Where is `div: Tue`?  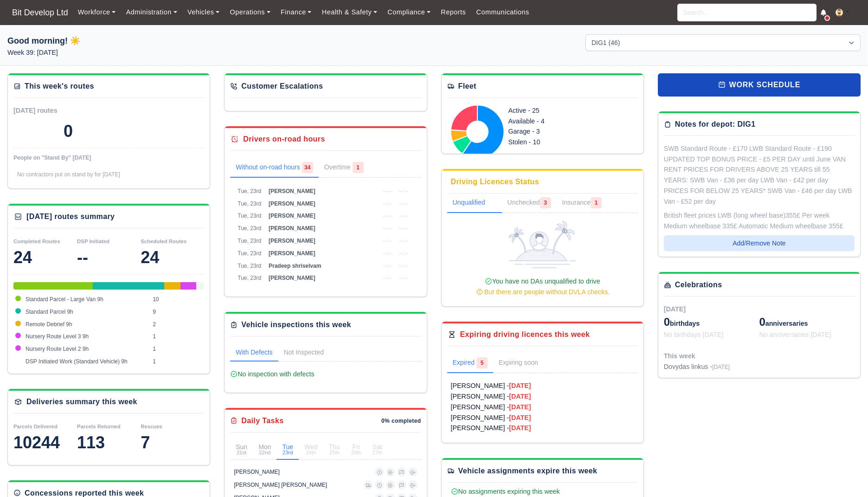
div: Tue is located at coordinates (287, 449).